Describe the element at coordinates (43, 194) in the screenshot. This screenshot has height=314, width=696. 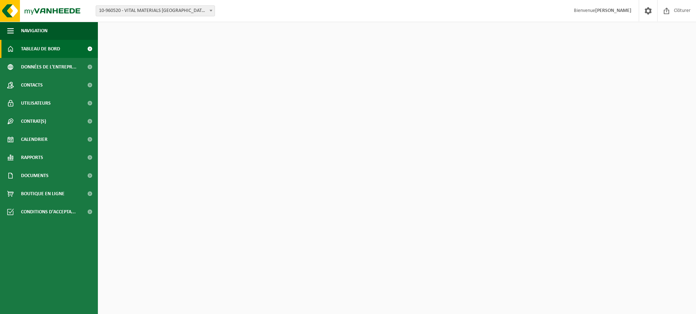
I see `span: Boutique en ligne` at that location.